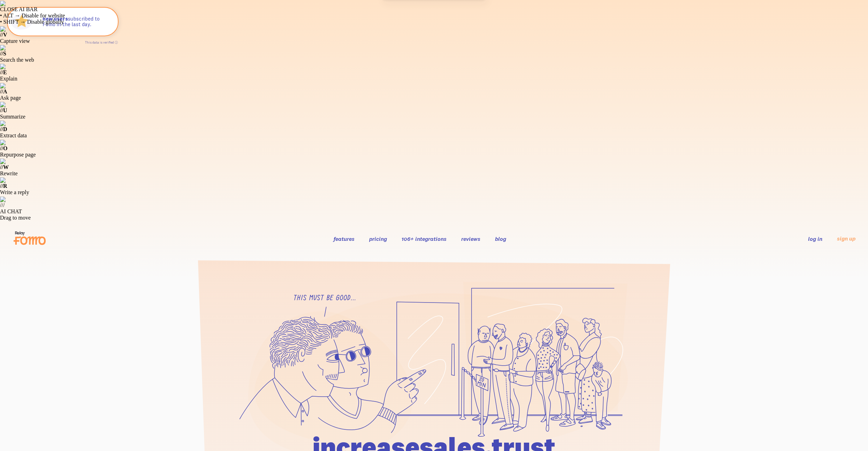  What do you see at coordinates (846, 238) in the screenshot?
I see `a: sign up` at bounding box center [846, 238].